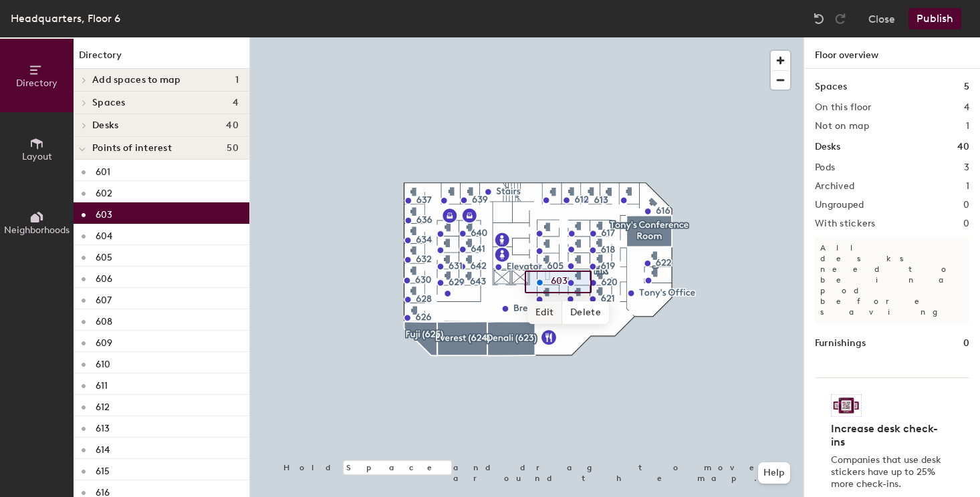  I want to click on p: 601, so click(103, 170).